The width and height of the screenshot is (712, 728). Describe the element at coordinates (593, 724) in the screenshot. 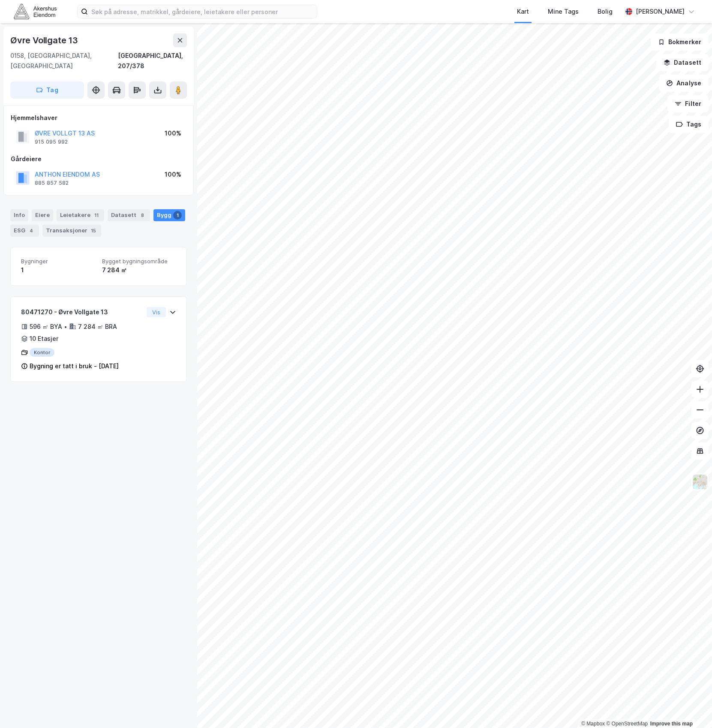

I see `a: Mapbox` at that location.